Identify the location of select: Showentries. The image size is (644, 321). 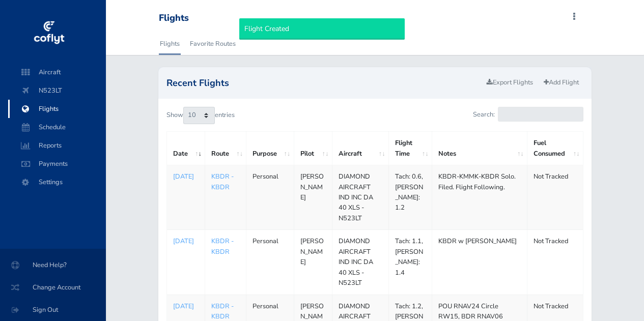
(199, 115).